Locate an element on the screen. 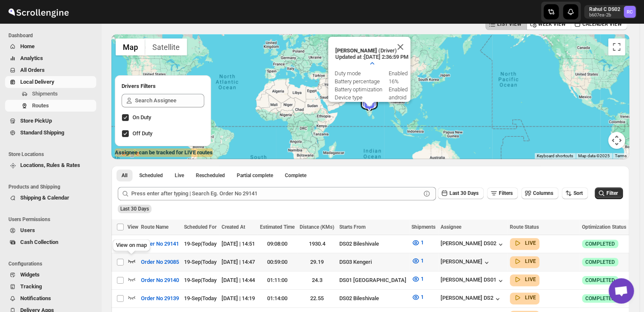  button: Last 30 Days is located at coordinates (461, 193).